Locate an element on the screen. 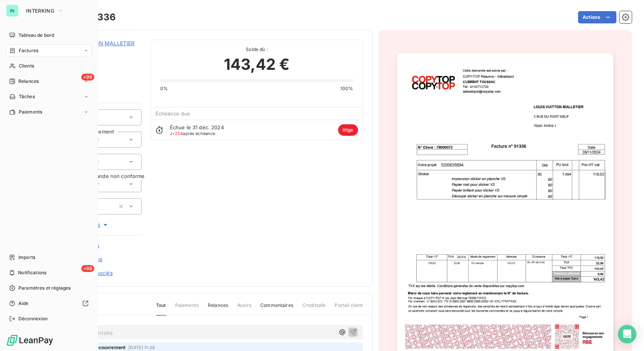  span: Tout is located at coordinates (161, 309).